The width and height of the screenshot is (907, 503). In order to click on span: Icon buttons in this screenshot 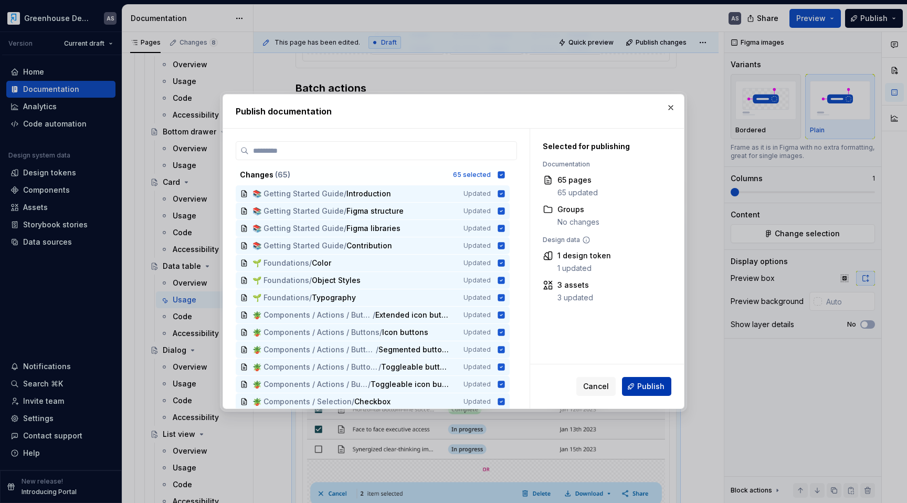, I will do `click(405, 332)`.